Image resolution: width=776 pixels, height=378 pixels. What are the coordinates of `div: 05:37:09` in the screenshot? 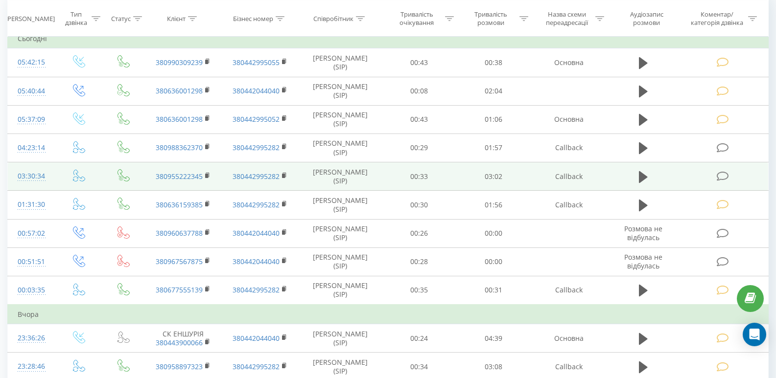 It's located at (31, 119).